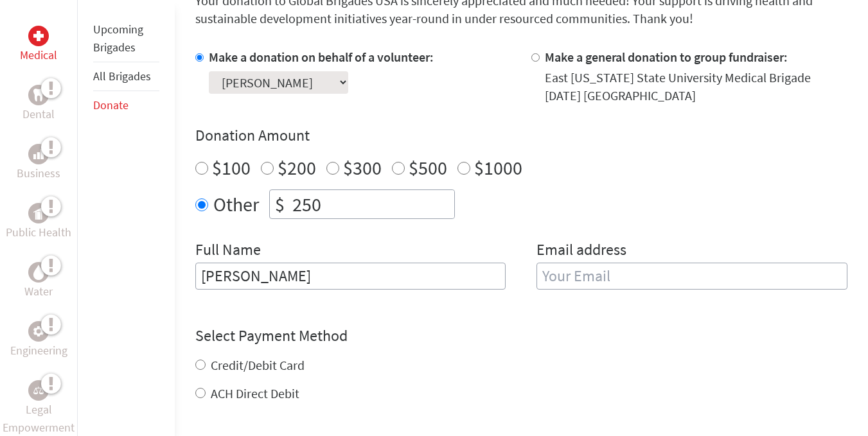  I want to click on a: EngineeringEngineering, so click(38, 340).